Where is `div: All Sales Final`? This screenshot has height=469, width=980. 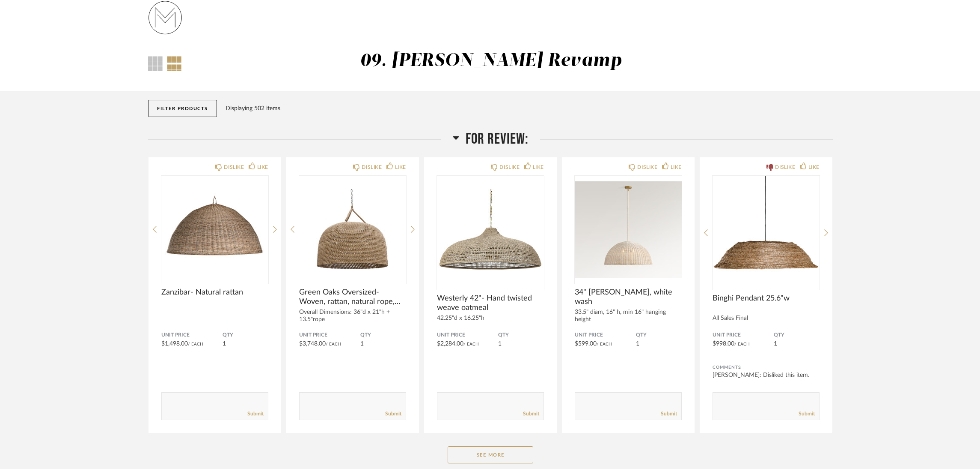
div: All Sales Final is located at coordinates (766, 318).